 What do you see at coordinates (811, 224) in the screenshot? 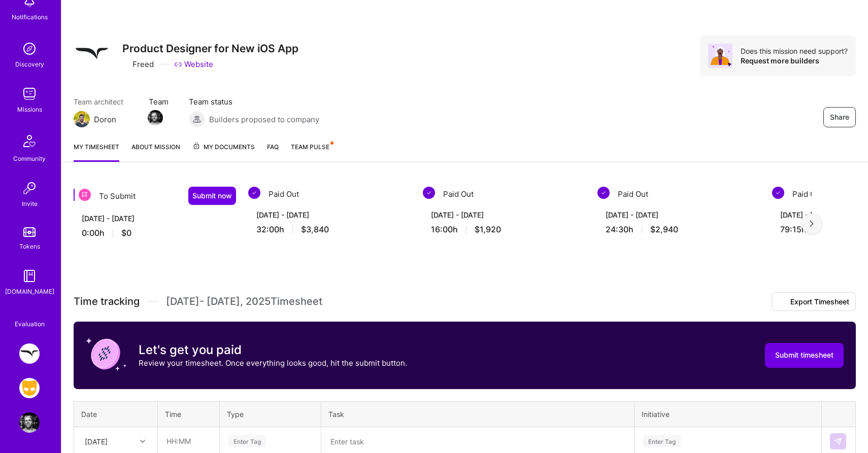
I see `img: right` at bounding box center [811, 224].